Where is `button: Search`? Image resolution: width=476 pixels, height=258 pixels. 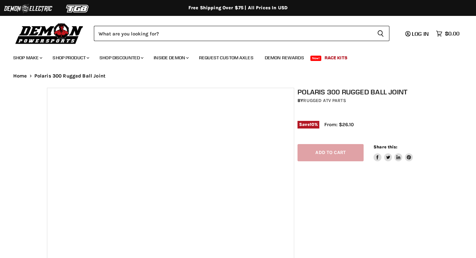
button: Search is located at coordinates (381, 33).